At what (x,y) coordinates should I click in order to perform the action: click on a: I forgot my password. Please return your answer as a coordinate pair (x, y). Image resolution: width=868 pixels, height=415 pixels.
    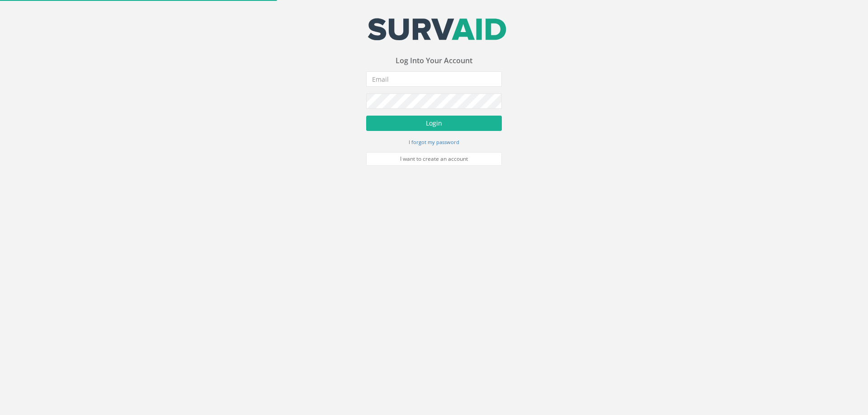
    Looking at the image, I should click on (434, 142).